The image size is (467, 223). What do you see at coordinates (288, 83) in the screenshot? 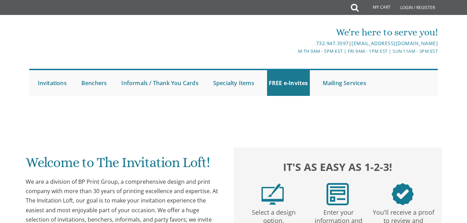
I see `a: FREE e-Invites` at bounding box center [288, 83].